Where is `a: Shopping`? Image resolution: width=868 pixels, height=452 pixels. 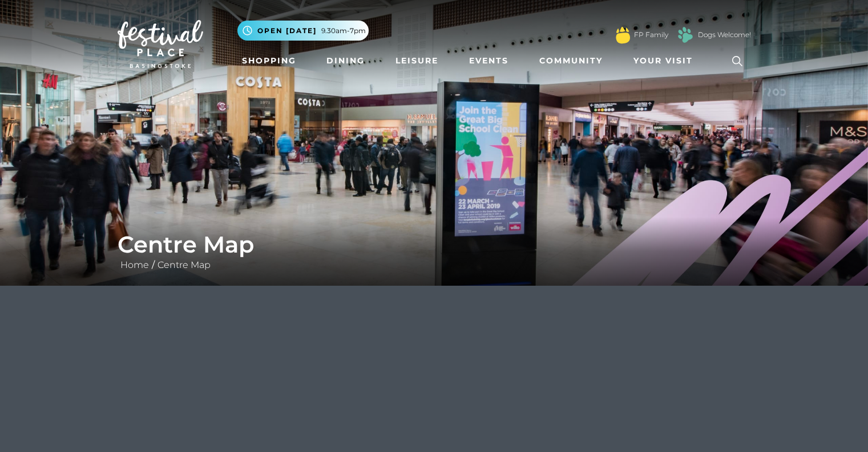 a: Shopping is located at coordinates (269, 61).